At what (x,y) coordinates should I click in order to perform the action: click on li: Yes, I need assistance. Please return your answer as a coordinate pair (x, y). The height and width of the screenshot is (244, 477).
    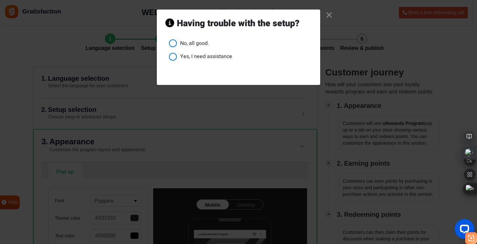
    Looking at the image, I should click on (240, 56).